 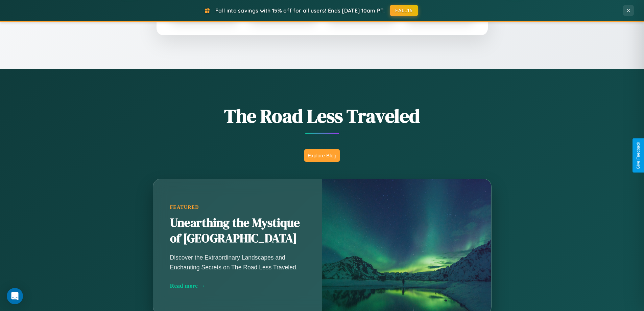 What do you see at coordinates (321, 156) in the screenshot?
I see `button: Explore Blog` at bounding box center [321, 156].